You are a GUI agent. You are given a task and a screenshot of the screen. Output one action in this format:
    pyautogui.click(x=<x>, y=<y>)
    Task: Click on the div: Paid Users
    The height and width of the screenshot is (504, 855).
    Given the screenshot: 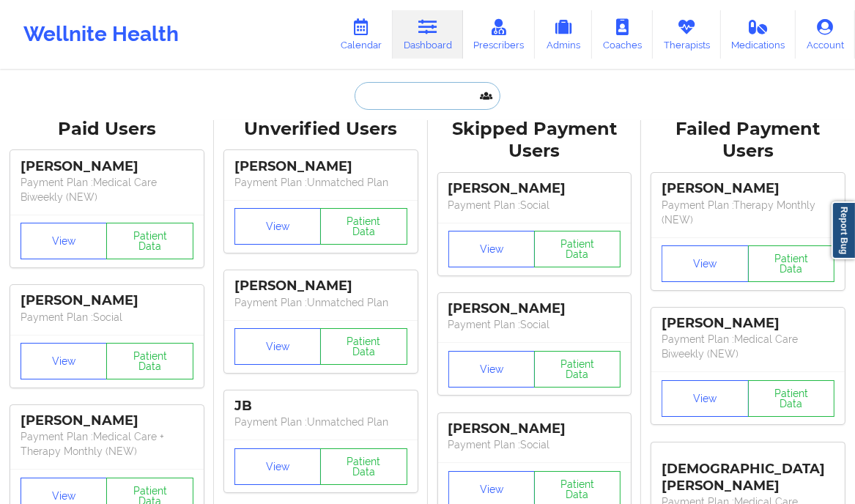 What is the action you would take?
    pyautogui.click(x=107, y=129)
    